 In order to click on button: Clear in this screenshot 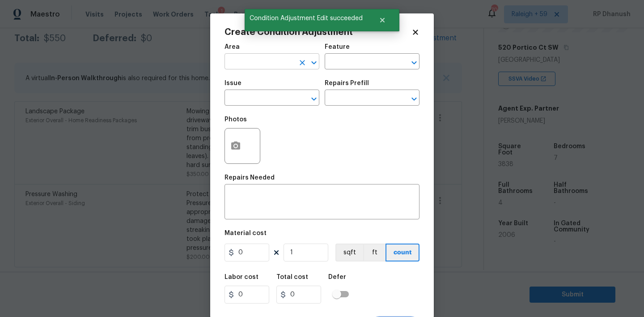, I will do `click(302, 63)`.